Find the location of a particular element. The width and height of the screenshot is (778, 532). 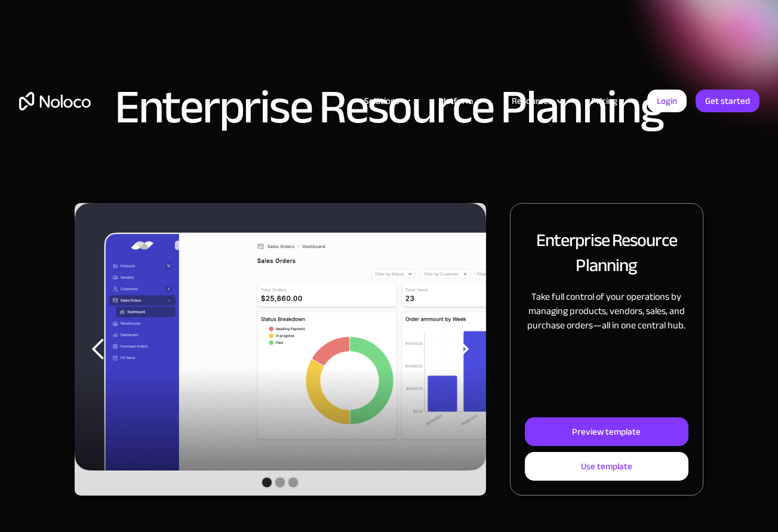

div: next slide is located at coordinates (462, 349).